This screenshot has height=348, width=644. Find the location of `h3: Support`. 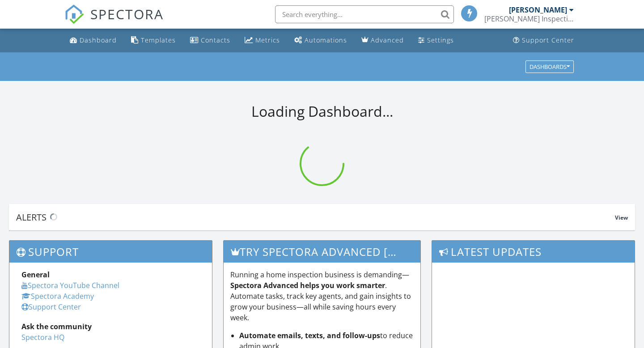

h3: Support is located at coordinates (111, 251).